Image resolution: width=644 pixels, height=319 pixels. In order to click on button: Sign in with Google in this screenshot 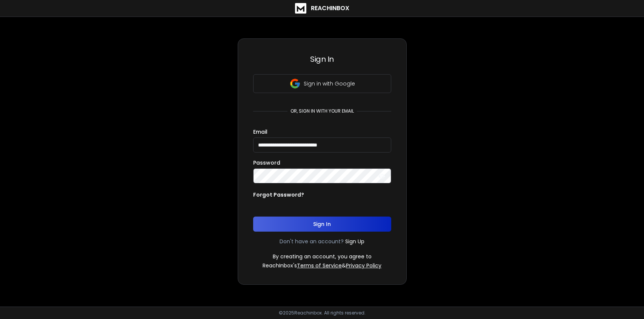, I will do `click(322, 84)`.